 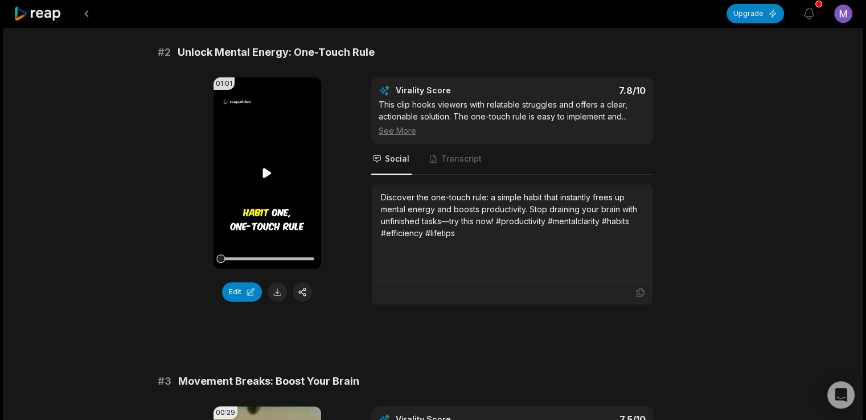 What do you see at coordinates (755, 14) in the screenshot?
I see `button: Upgrade` at bounding box center [755, 14].